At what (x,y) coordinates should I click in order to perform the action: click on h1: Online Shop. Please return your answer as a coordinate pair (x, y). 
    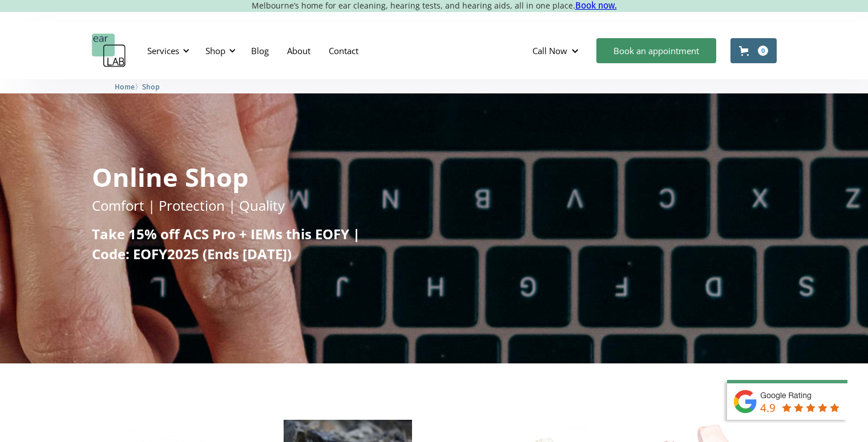
    Looking at the image, I should click on (170, 176).